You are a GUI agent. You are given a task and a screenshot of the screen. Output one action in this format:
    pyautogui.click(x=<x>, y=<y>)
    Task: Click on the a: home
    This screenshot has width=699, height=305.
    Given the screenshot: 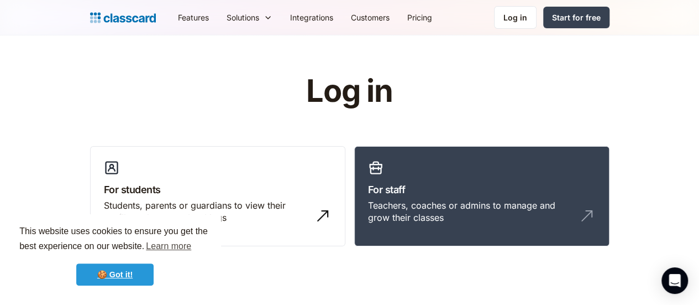 What is the action you would take?
    pyautogui.click(x=123, y=18)
    